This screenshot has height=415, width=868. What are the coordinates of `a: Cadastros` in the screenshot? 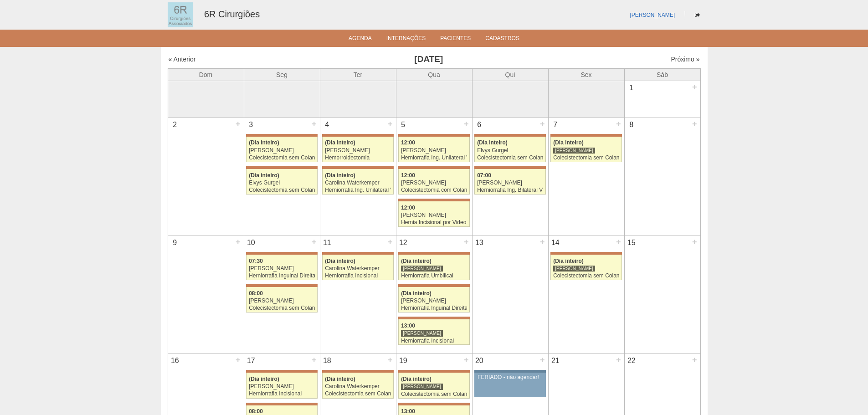 It's located at (503, 40).